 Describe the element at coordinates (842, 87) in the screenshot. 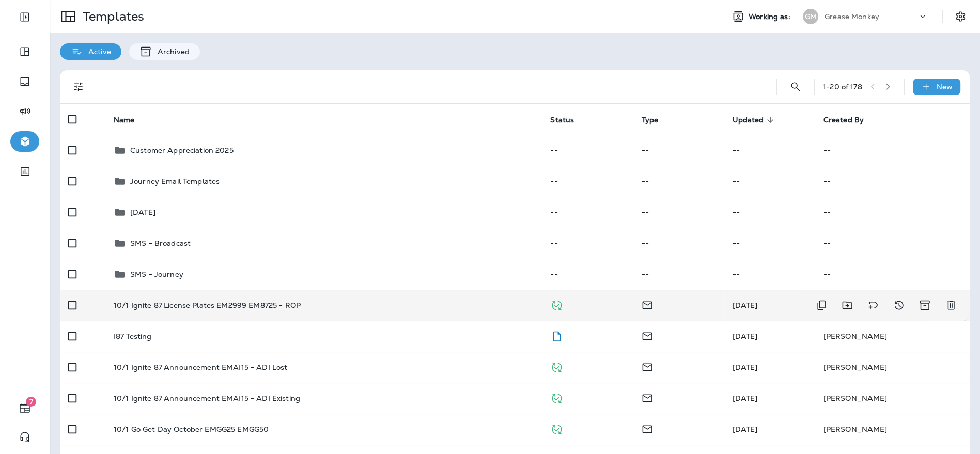

I see `div: 1 - 20 of 178` at that location.